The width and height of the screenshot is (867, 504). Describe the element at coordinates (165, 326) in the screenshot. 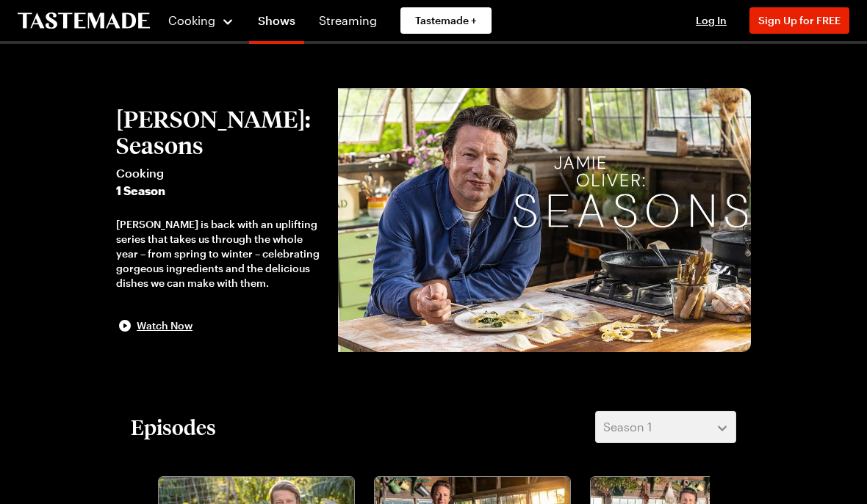

I see `span: Watch Now` at that location.